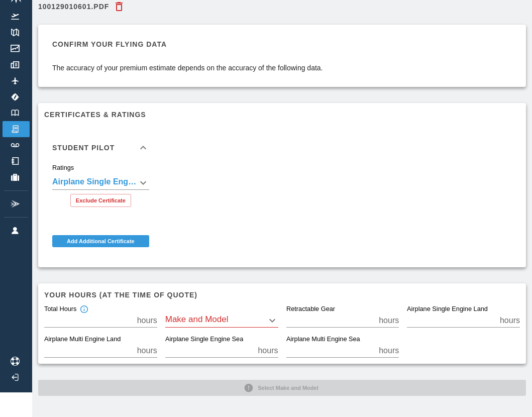 The width and height of the screenshot is (532, 417). What do you see at coordinates (204, 340) in the screenshot?
I see `label: Airplane Single Engine Sea` at bounding box center [204, 340].